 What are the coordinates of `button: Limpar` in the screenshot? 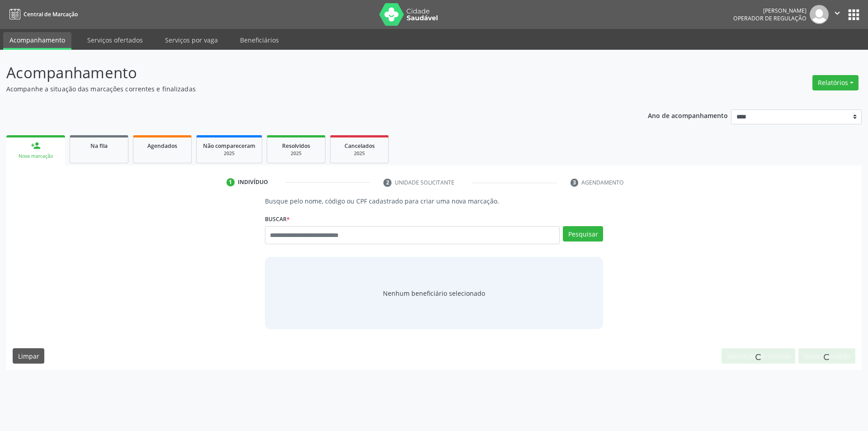 It's located at (29, 356).